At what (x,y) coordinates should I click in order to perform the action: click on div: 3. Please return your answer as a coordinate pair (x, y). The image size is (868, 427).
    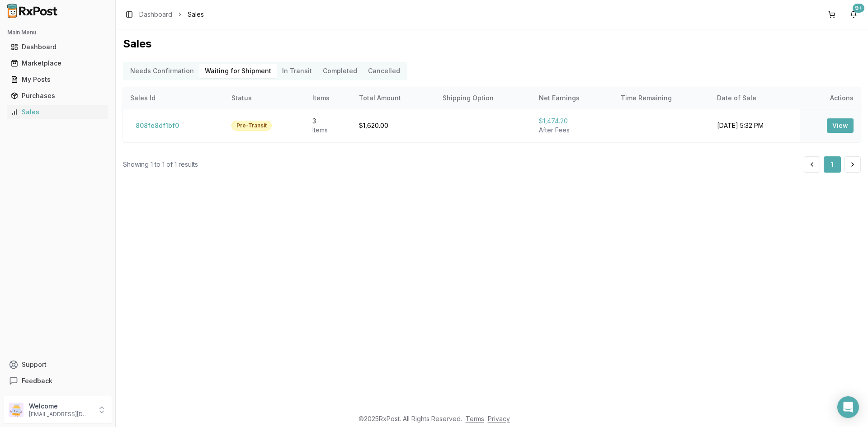
    Looking at the image, I should click on (328, 121).